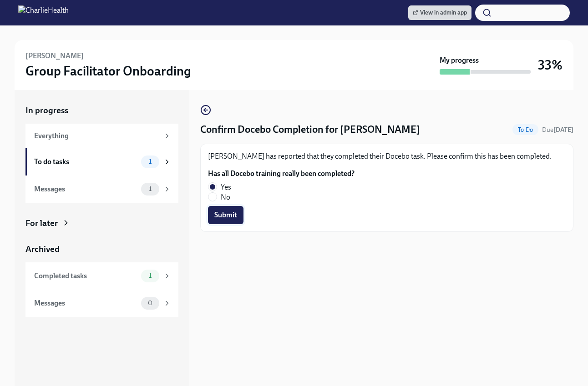  I want to click on div: For later, so click(41, 223).